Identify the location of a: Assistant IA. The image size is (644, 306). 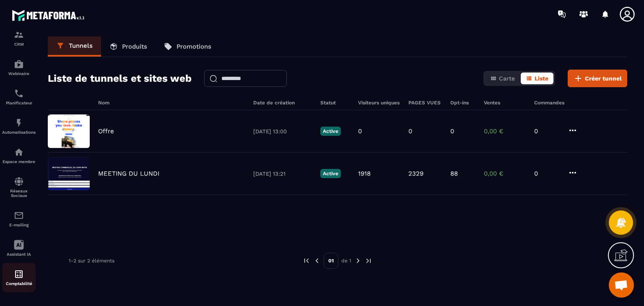
(19, 248).